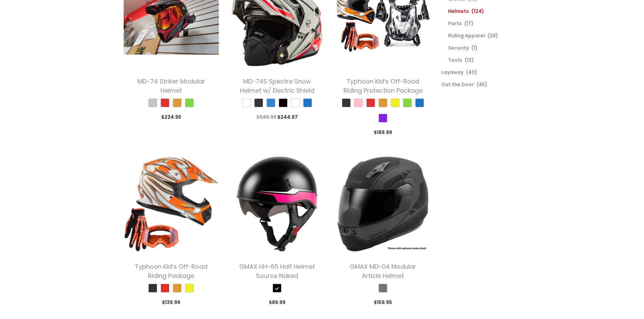 The image size is (644, 319). What do you see at coordinates (383, 132) in the screenshot?
I see `span: 189.99` at bounding box center [383, 132].